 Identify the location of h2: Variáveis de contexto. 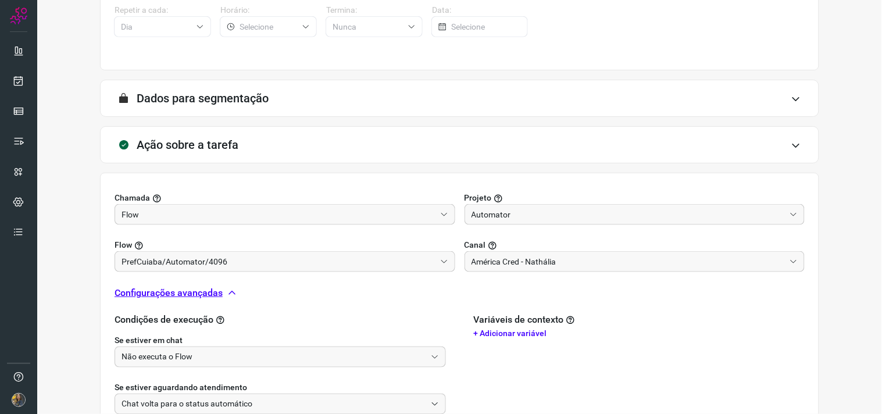
(526, 319).